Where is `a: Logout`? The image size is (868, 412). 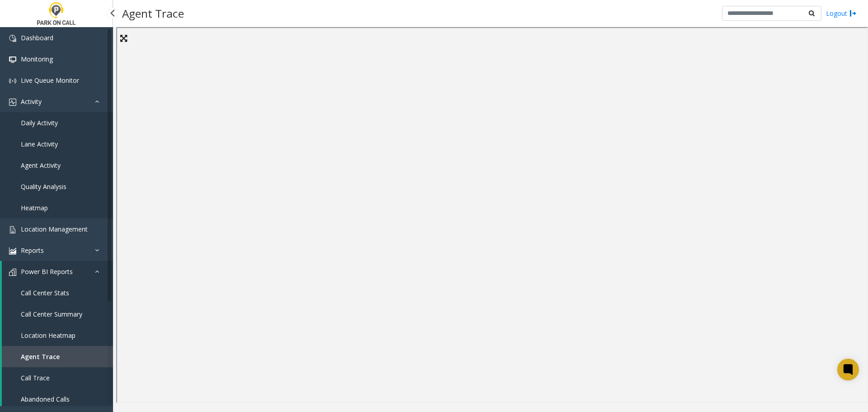
a: Logout is located at coordinates (841, 13).